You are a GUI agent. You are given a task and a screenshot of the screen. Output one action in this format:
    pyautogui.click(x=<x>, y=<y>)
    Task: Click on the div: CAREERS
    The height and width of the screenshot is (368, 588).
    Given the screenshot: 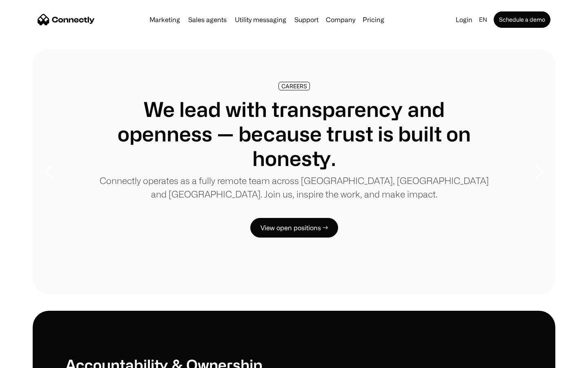 What is the action you would take?
    pyautogui.click(x=294, y=86)
    